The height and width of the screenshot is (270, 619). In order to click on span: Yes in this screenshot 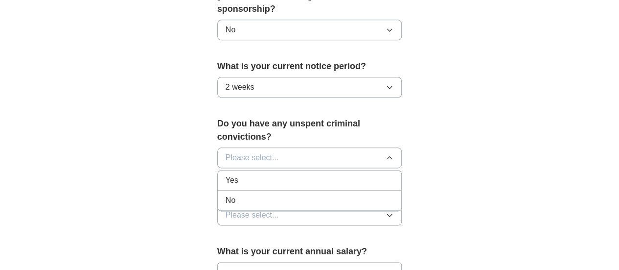, I will do `click(232, 180)`.